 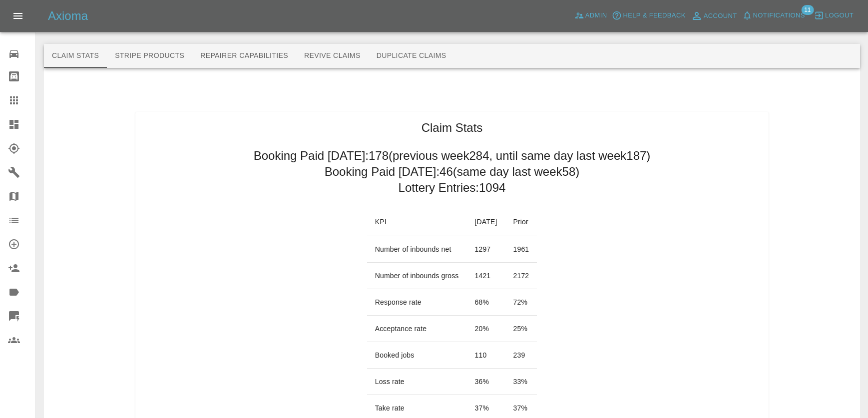 I want to click on td: 25 %, so click(x=521, y=329).